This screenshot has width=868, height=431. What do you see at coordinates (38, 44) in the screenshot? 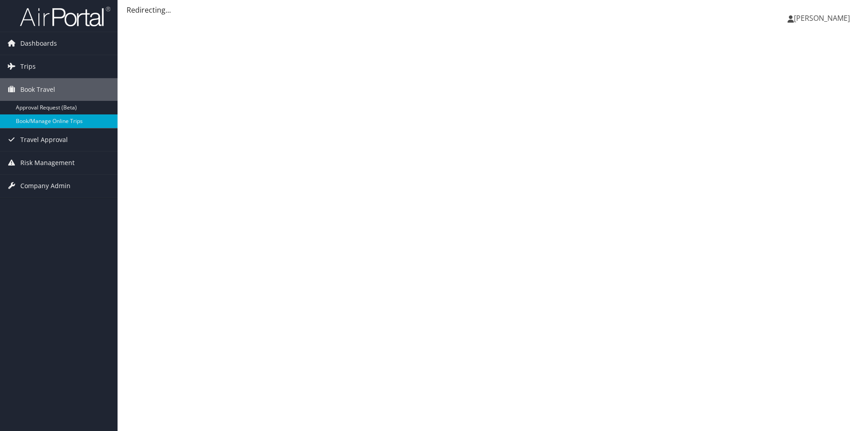
I see `span: Dashboards` at bounding box center [38, 44].